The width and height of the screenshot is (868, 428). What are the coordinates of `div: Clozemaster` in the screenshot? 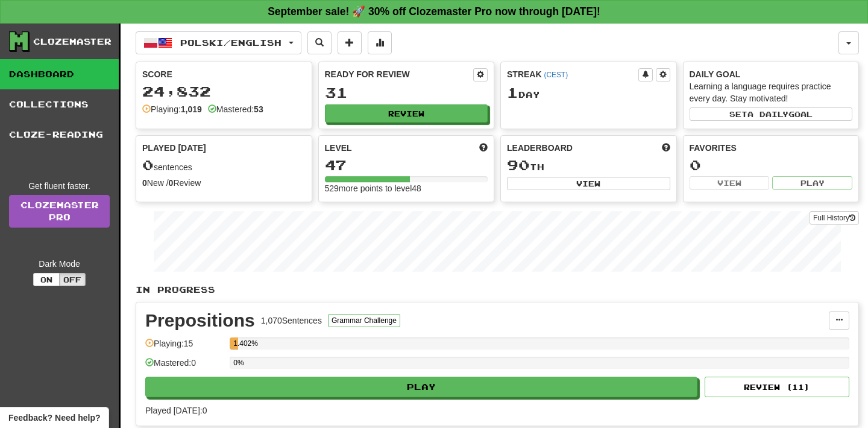 It's located at (73, 42).